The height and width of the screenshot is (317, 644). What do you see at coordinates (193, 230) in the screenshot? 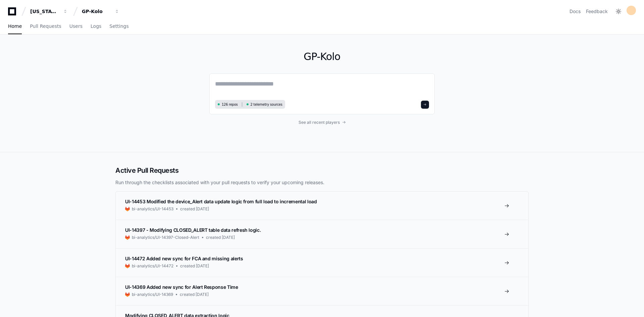
I see `span: UI-14397 - Modifying CLOSED_ALERT table data refresh logic.` at bounding box center [193, 230].